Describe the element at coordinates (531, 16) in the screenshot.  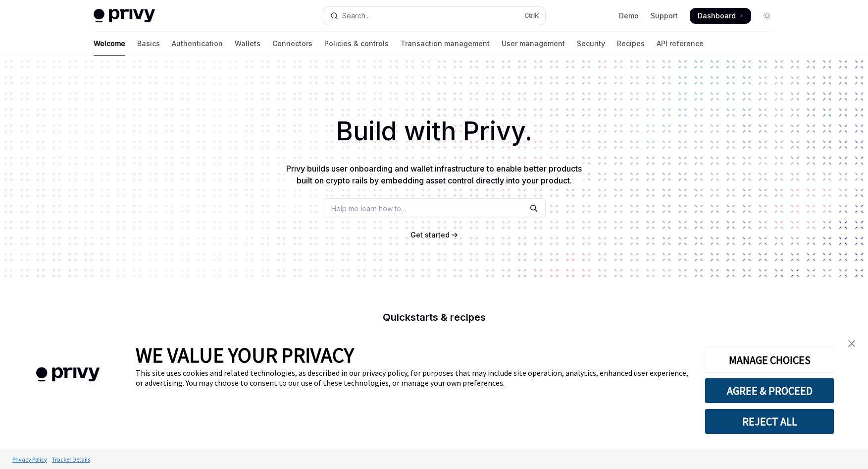
I see `span: Ctrl K` at that location.